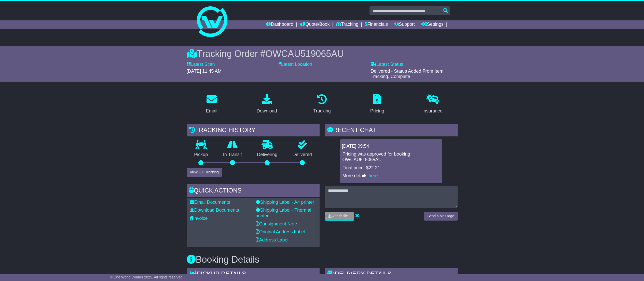 The width and height of the screenshot is (644, 281). I want to click on a: Shipping Label - Thermal printer, so click(284, 213).